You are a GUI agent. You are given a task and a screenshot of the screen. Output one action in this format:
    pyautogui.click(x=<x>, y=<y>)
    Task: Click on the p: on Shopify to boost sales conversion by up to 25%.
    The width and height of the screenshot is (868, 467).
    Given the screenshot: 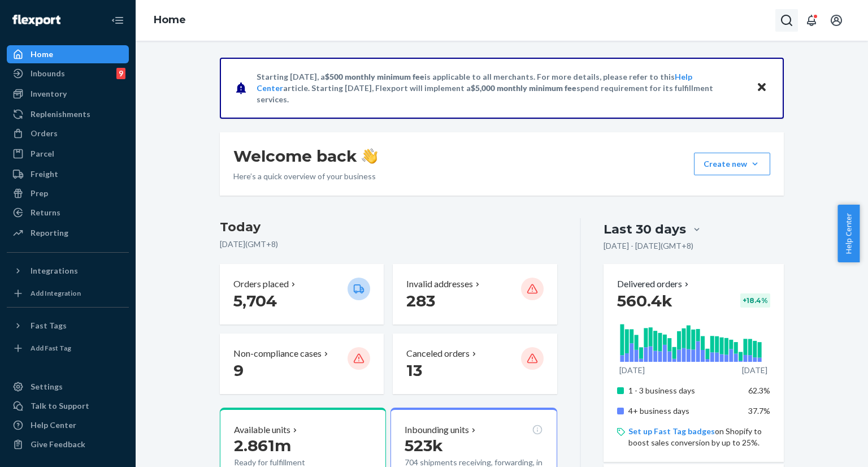 What is the action you would take?
    pyautogui.click(x=699, y=437)
    